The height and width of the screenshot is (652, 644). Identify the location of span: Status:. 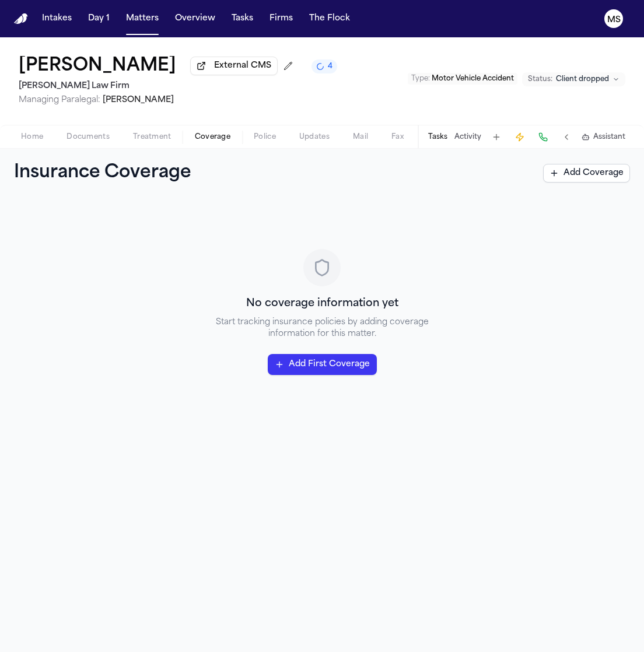
(540, 79).